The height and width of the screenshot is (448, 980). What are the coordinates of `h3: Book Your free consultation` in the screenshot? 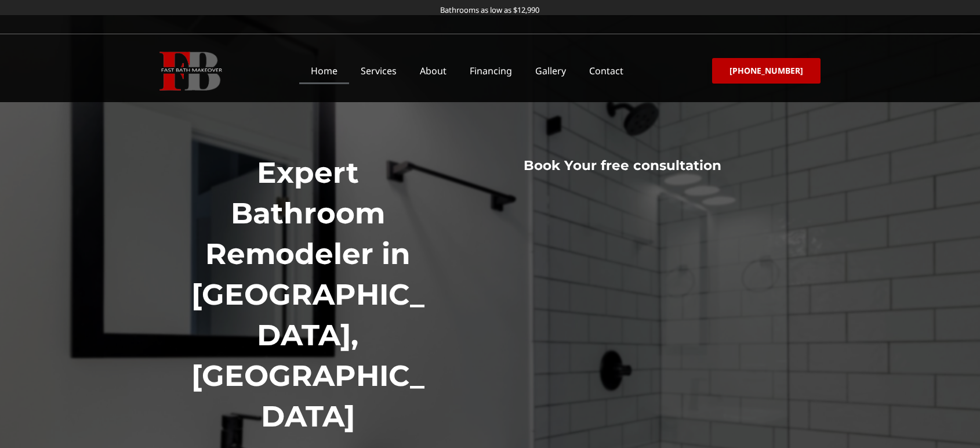 It's located at (623, 166).